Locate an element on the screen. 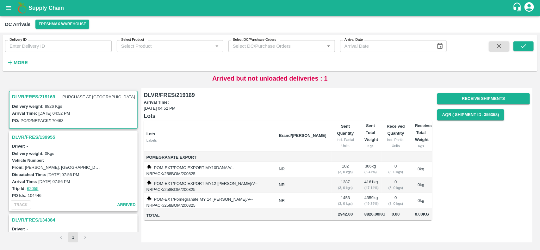 This screenshot has width=540, height=250. div: ( 47.14 %) is located at coordinates (371, 188).